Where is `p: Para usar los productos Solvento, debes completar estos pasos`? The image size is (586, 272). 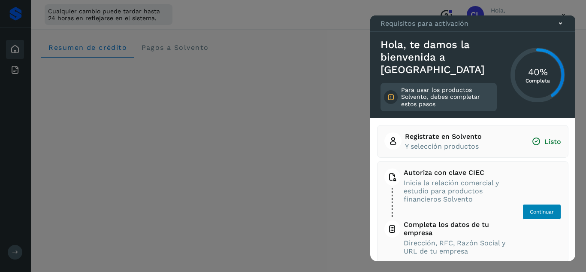 p: Para usar los productos Solvento, debes completar estos pasos is located at coordinates (447, 97).